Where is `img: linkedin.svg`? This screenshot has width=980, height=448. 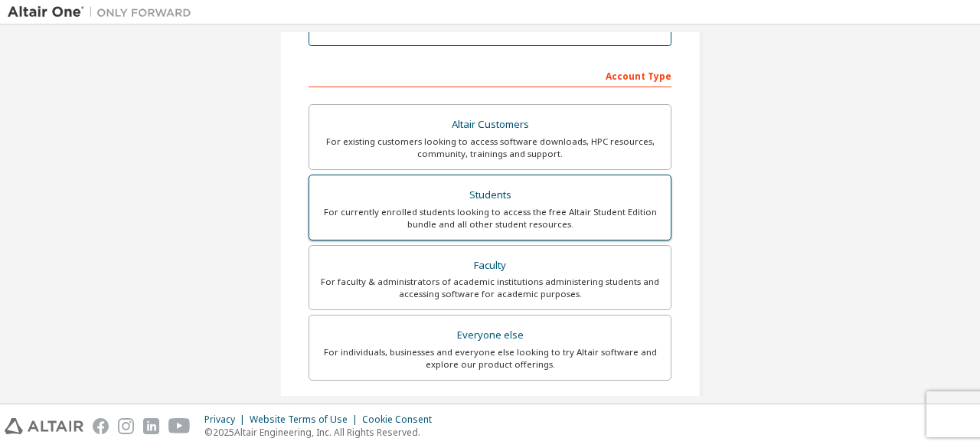 img: linkedin.svg is located at coordinates (150, 426).